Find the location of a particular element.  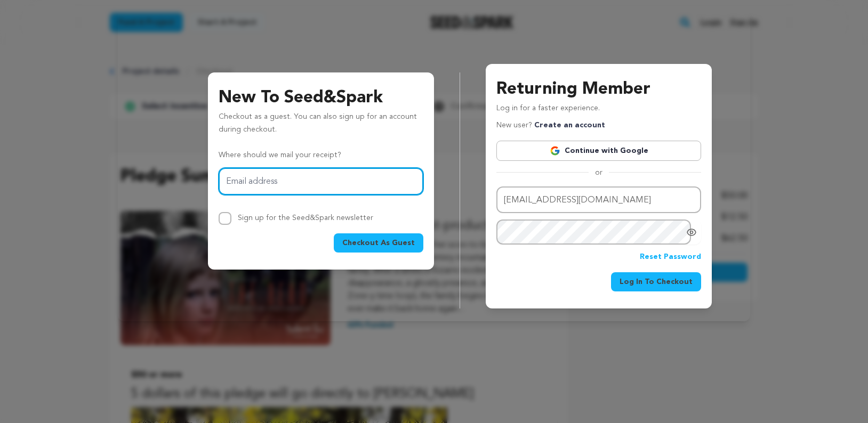

h3: Returning Member is located at coordinates (599, 90).